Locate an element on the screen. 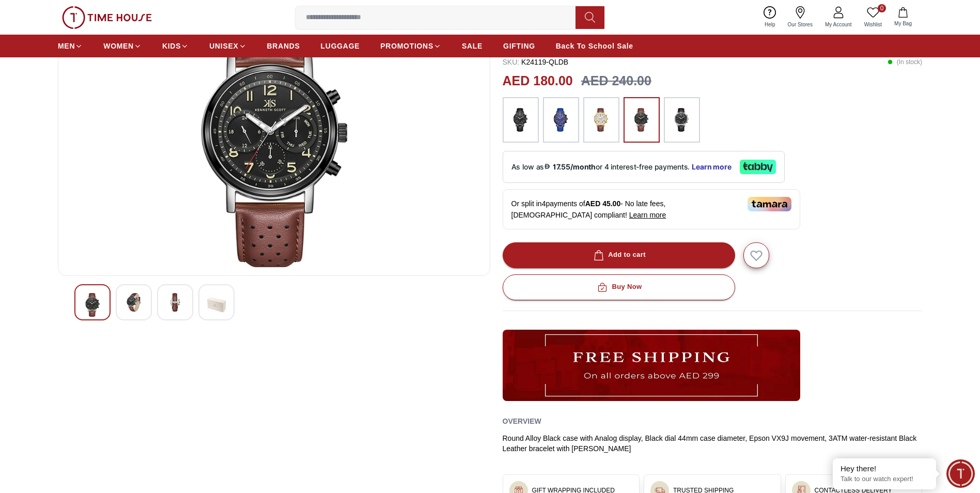  a: KIDS is located at coordinates (175, 46).